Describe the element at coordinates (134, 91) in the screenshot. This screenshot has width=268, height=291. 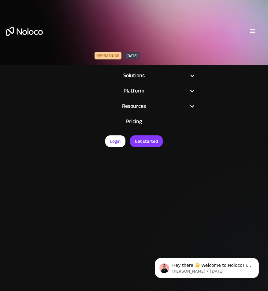
I see `div: Platform` at that location.